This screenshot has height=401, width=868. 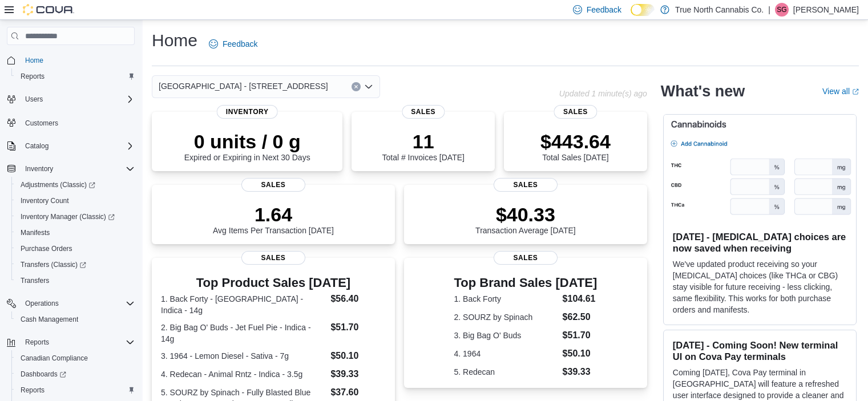 I want to click on button: Inventory Count, so click(x=76, y=201).